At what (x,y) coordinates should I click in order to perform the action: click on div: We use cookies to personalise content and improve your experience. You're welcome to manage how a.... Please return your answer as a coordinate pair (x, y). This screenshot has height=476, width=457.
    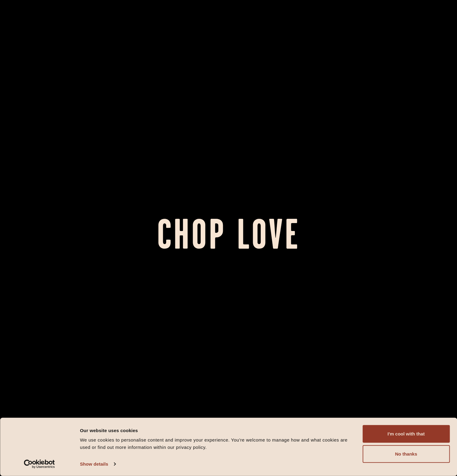
    Looking at the image, I should click on (218, 444).